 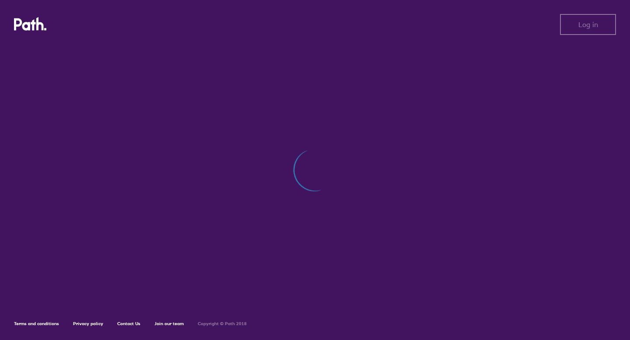 I want to click on a: Privacy policy, so click(x=88, y=324).